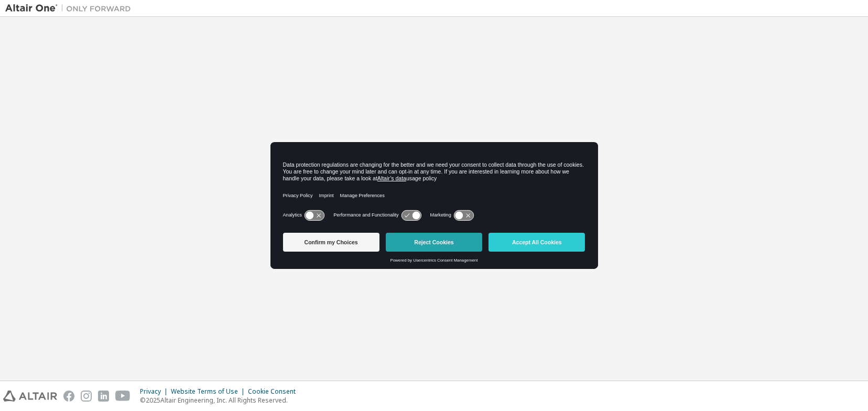 The height and width of the screenshot is (411, 868). I want to click on img: linkedin.svg, so click(103, 396).